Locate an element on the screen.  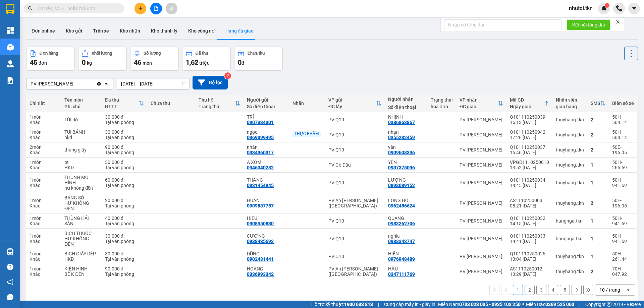
div: 20.000 đ is located at coordinates (124, 201).